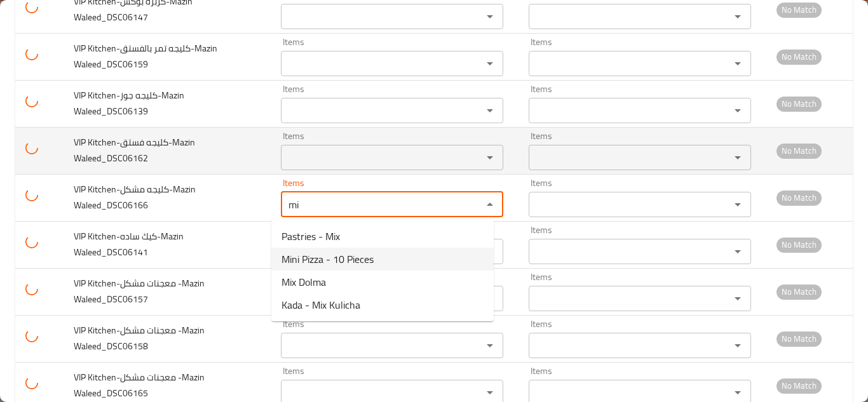 Image resolution: width=868 pixels, height=402 pixels. Describe the element at coordinates (146, 56) in the screenshot. I see `span: VIP Kitchen-كليجه تمر بالفستق-Mazin Waleed_DSC06159` at that location.